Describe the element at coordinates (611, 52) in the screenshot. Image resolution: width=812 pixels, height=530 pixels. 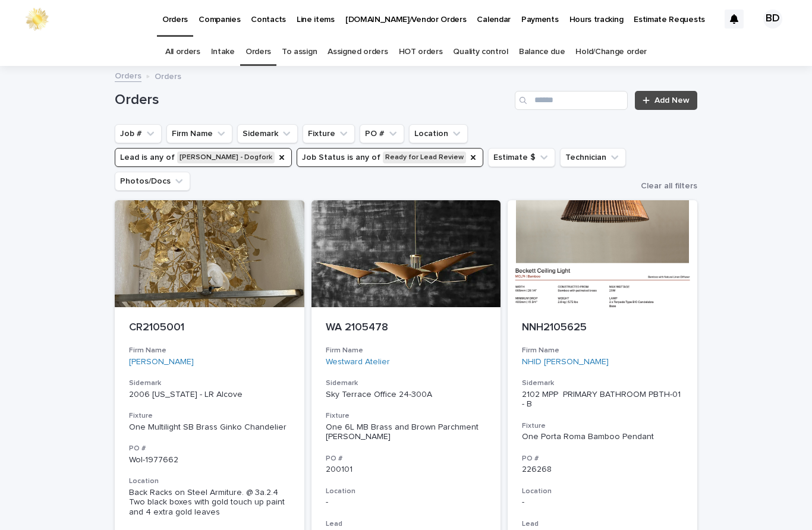
I see `a: Hold/Change order` at that location.